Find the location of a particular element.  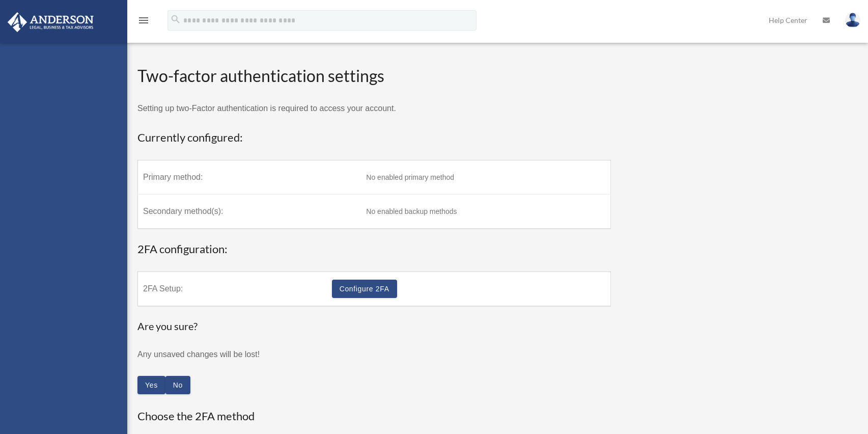

label: 2FA Setup: is located at coordinates (232, 289).